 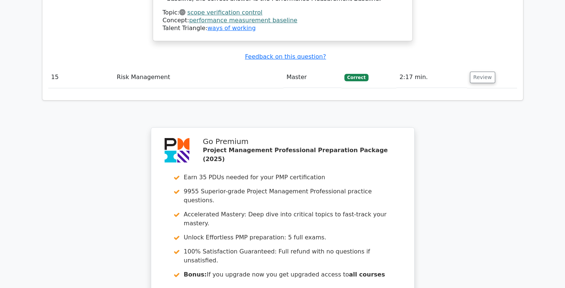 I want to click on td: 15, so click(x=81, y=77).